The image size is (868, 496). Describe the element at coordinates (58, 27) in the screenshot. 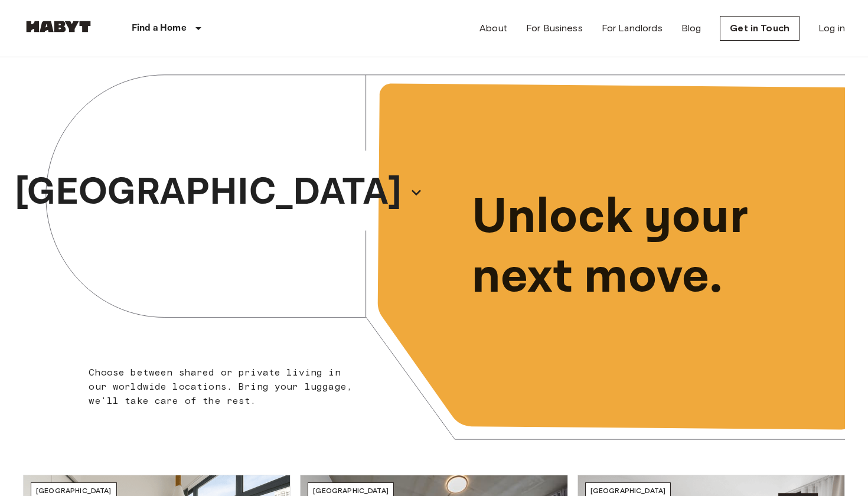

I see `img: Habyt` at that location.